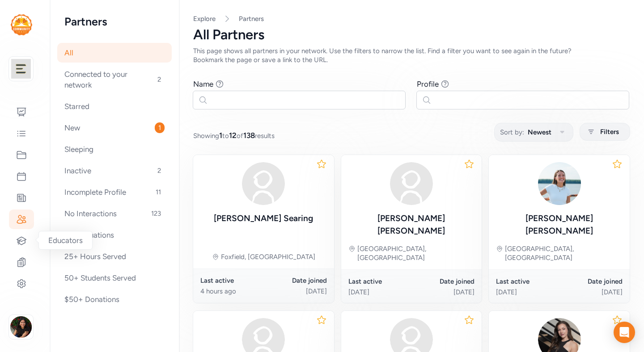 This screenshot has width=644, height=352. I want to click on div: Sleeping, so click(115, 149).